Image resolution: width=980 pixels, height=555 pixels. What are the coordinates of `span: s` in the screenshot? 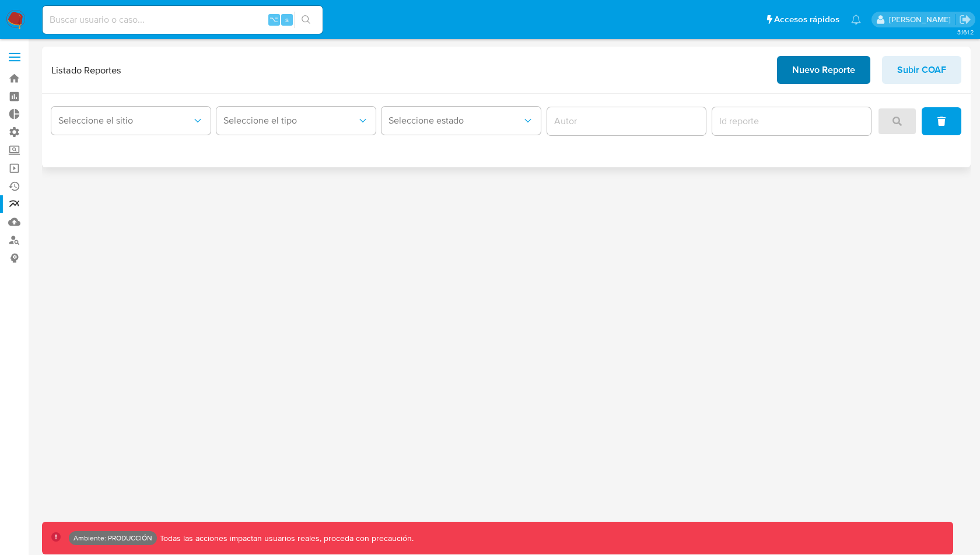 It's located at (287, 19).